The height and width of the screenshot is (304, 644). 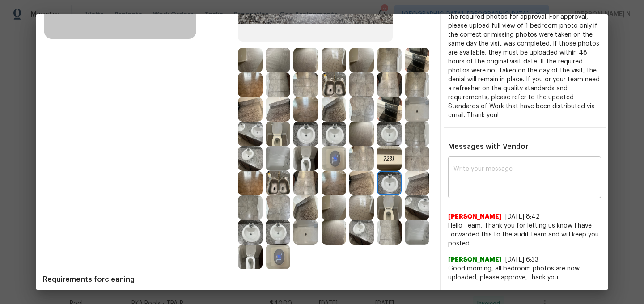 What do you see at coordinates (525, 274) in the screenshot?
I see `span: Good morning, all bedroom photos are now uploaded, please approve, thank you.` at bounding box center [525, 274].